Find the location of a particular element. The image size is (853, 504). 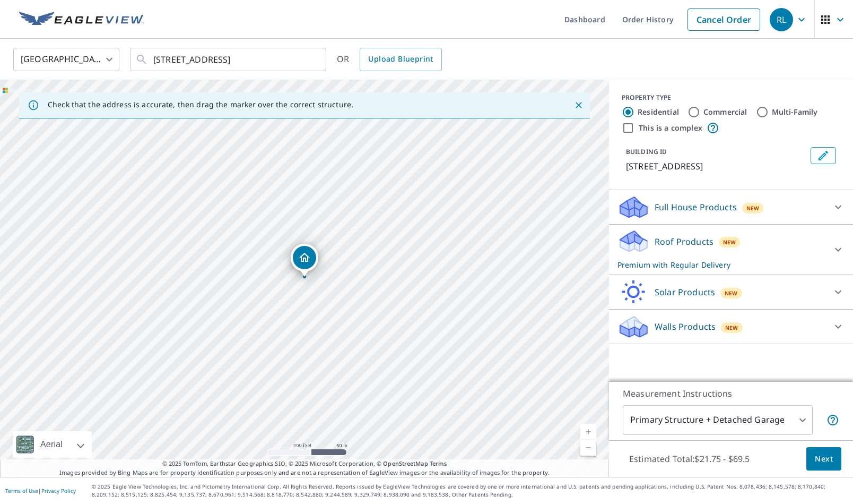

label: This is a complex is located at coordinates (671, 128).